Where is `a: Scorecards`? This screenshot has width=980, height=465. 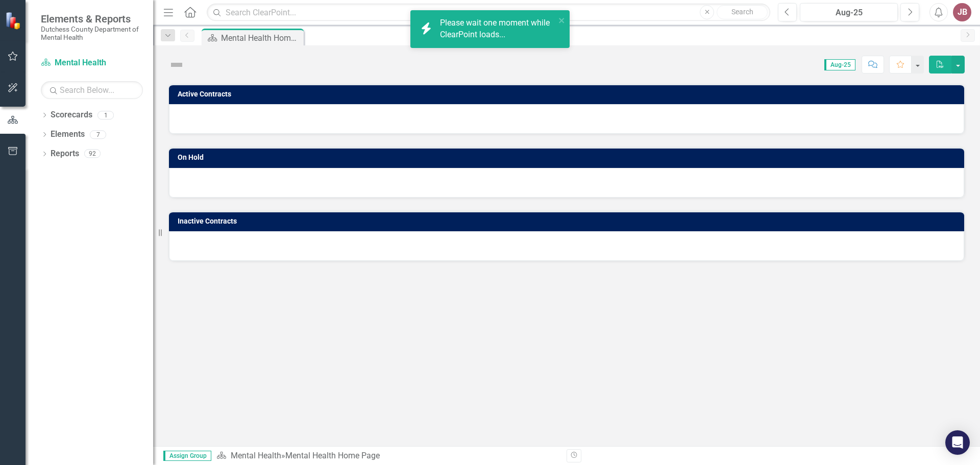 a: Scorecards is located at coordinates (71, 115).